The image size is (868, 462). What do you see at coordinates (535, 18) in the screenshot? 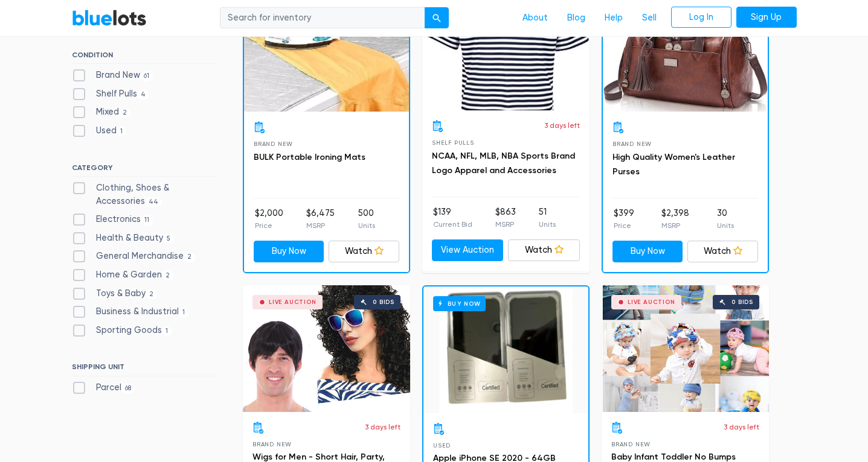
I see `a: About` at bounding box center [535, 18].